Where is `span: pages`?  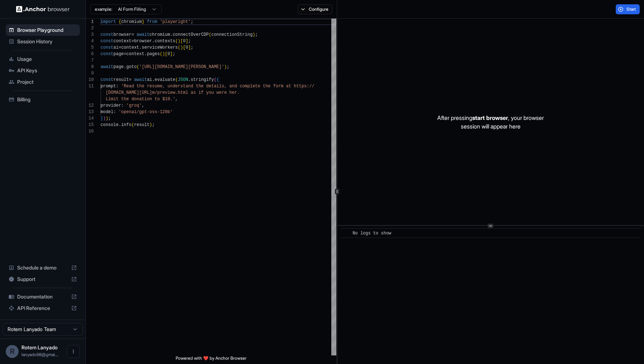 span: pages is located at coordinates (154, 54).